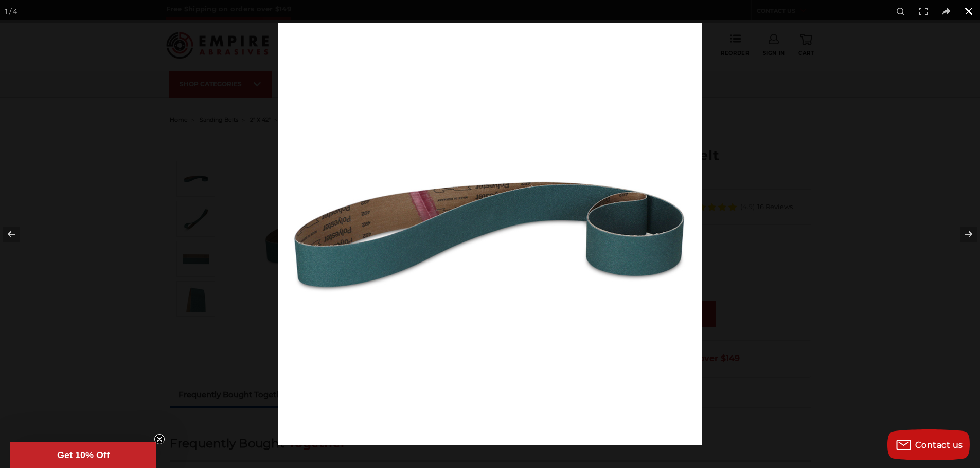  What do you see at coordinates (83, 455) in the screenshot?
I see `span: Get 10% Off` at bounding box center [83, 455].